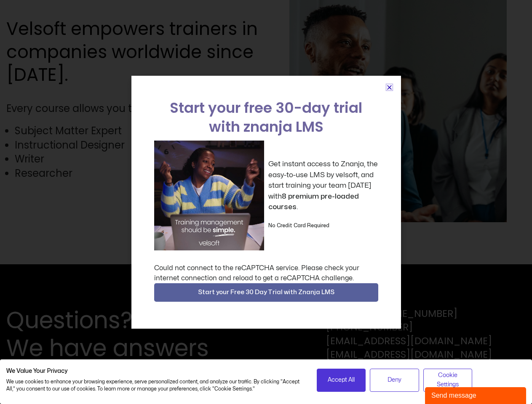 The height and width of the screenshot is (404, 532). What do you see at coordinates (266, 292) in the screenshot?
I see `button: Start your Free 30 Day Trial with Znanja LMS` at bounding box center [266, 292].